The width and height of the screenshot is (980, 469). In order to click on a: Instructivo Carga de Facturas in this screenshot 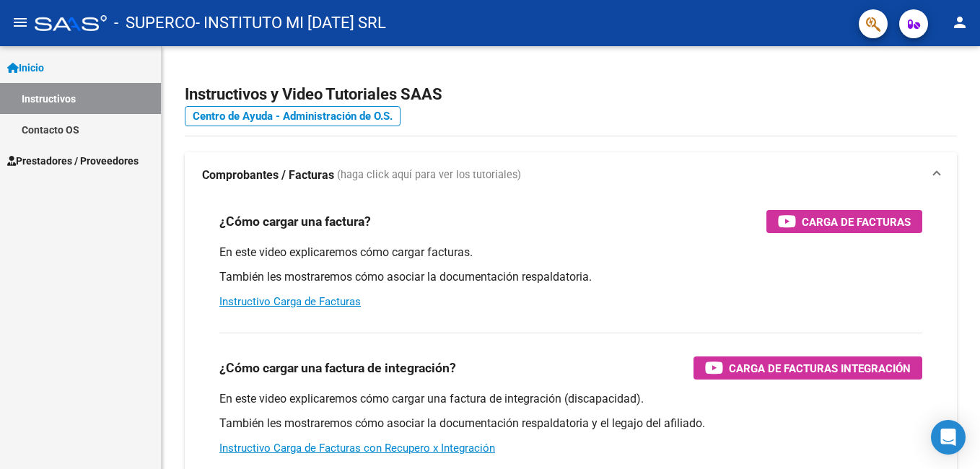, I will do `click(290, 301)`.